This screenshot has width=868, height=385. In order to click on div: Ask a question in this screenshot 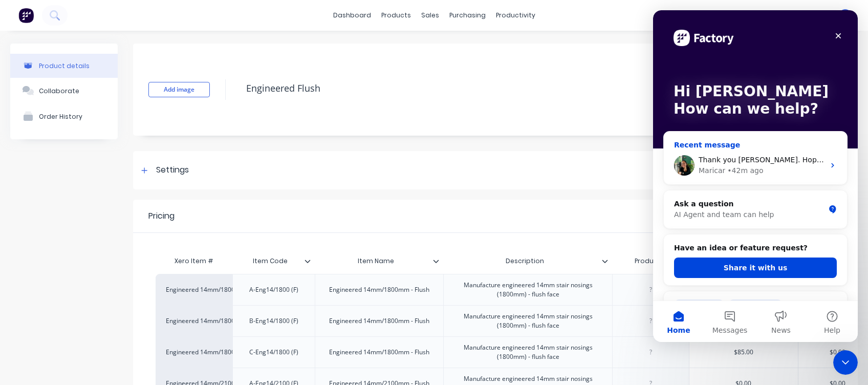, I will do `click(96, 194)`.